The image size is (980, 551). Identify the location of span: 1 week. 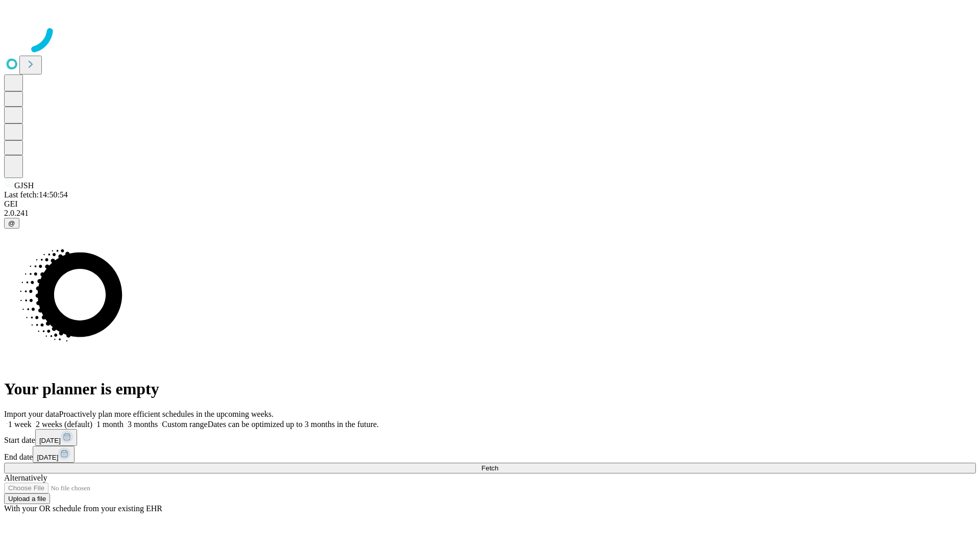
(20, 424).